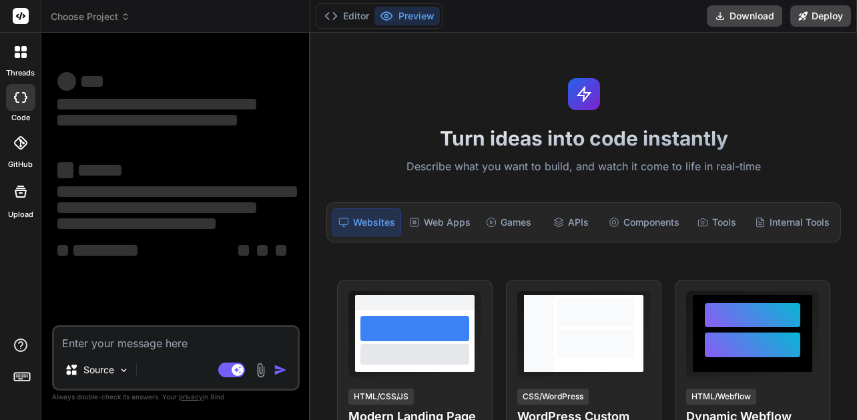 The height and width of the screenshot is (420, 857). I want to click on div: CSS/WordPress, so click(552, 396).